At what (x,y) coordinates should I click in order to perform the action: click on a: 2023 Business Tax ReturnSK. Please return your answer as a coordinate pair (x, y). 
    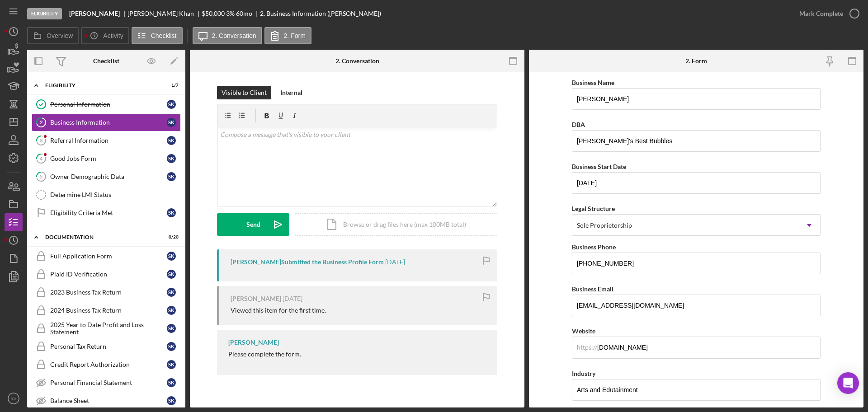
    Looking at the image, I should click on (106, 292).